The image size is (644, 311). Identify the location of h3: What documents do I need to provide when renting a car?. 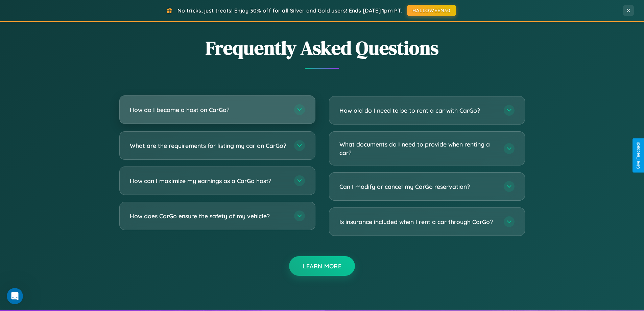
(418, 148).